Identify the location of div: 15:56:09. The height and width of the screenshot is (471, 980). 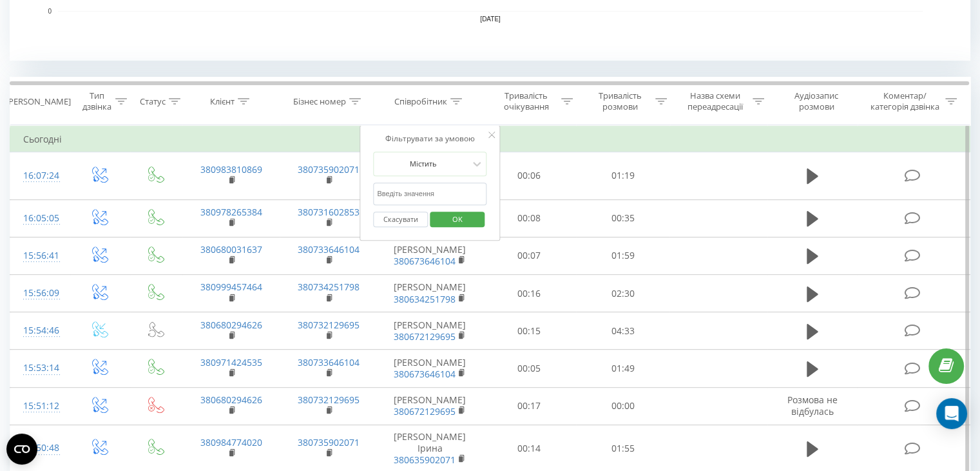
(40, 293).